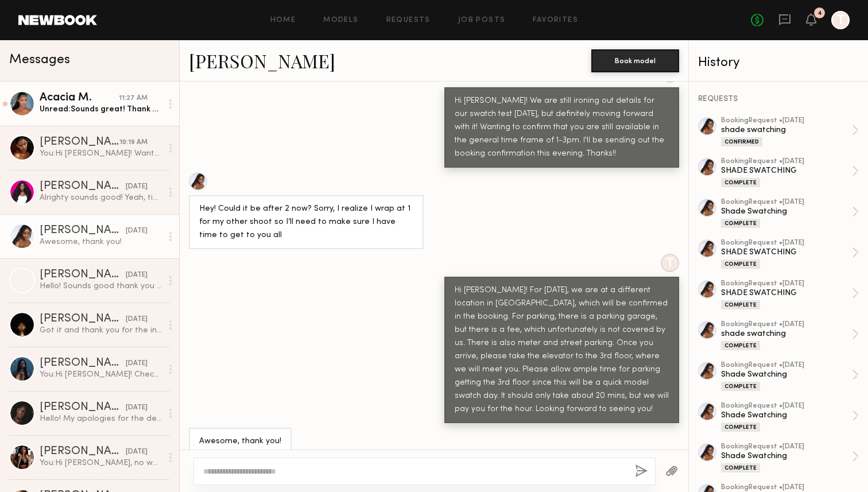  Describe the element at coordinates (133, 98) in the screenshot. I see `div: 11:27 AM` at that location.